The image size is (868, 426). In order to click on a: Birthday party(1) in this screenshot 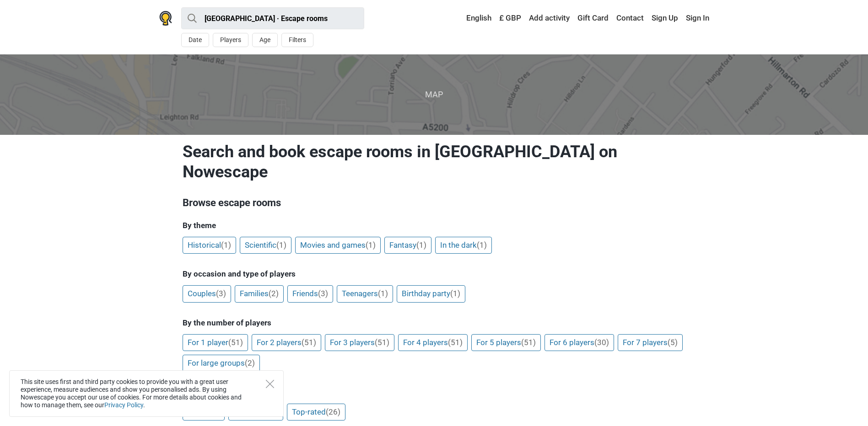, I will do `click(431, 294)`.